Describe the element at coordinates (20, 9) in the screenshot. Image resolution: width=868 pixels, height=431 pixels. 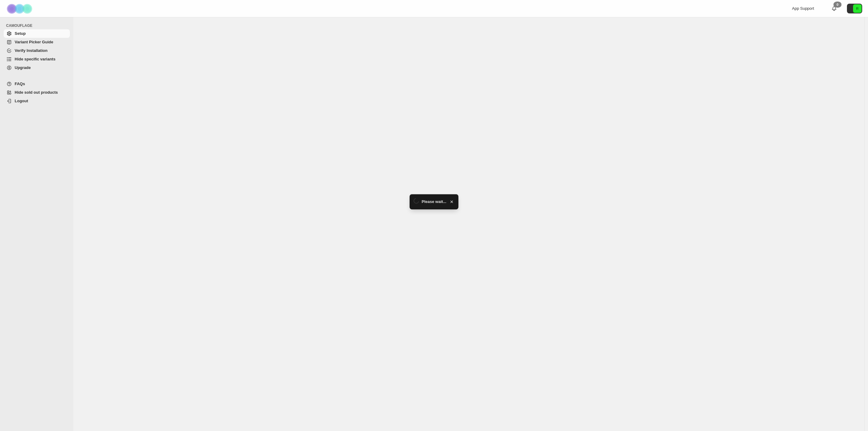
I see `img: Camouflage` at that location.